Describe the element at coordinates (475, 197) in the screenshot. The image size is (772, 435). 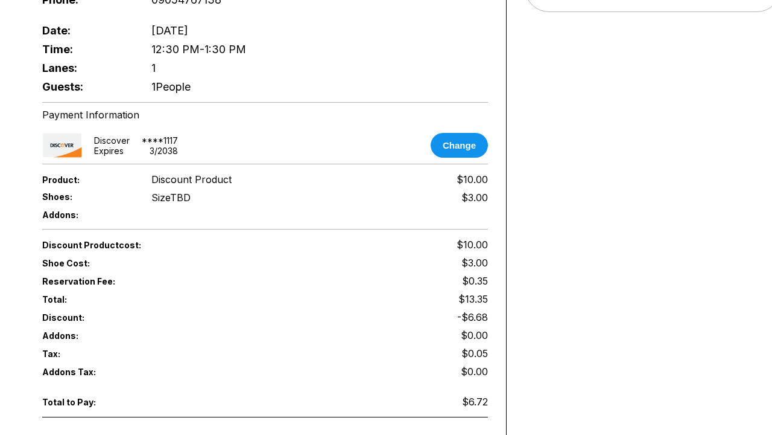
I see `div: $3.00` at that location.